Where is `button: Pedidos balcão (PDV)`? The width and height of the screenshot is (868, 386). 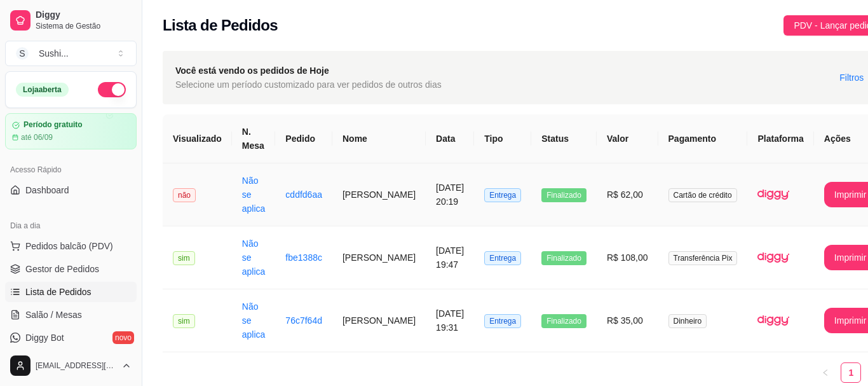 button: Pedidos balcão (PDV) is located at coordinates (71, 246).